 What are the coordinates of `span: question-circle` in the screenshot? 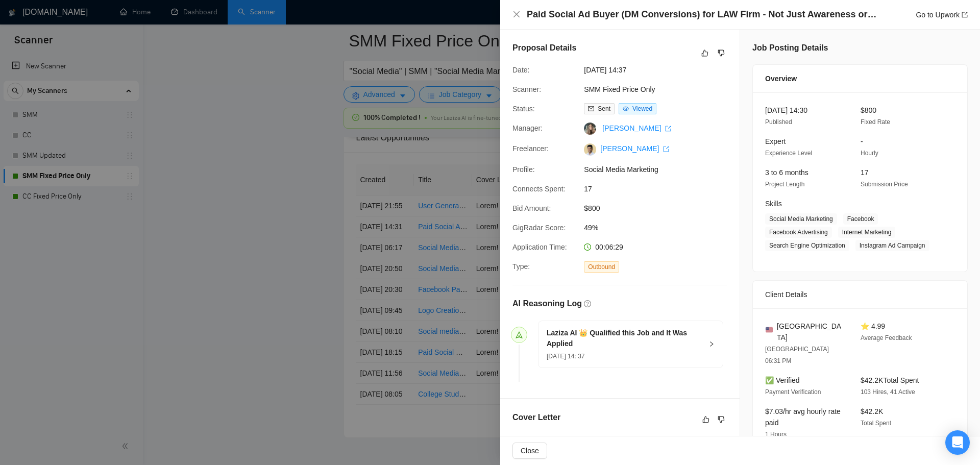 It's located at (588, 303).